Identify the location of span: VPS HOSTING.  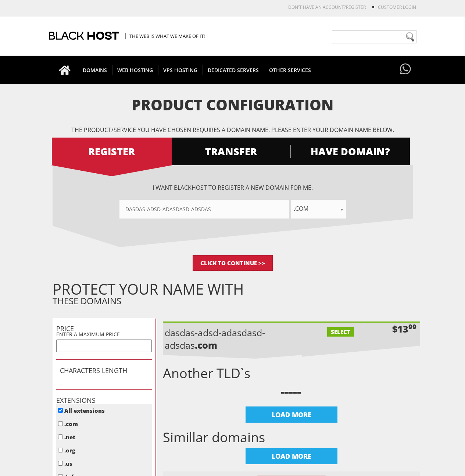
(180, 70).